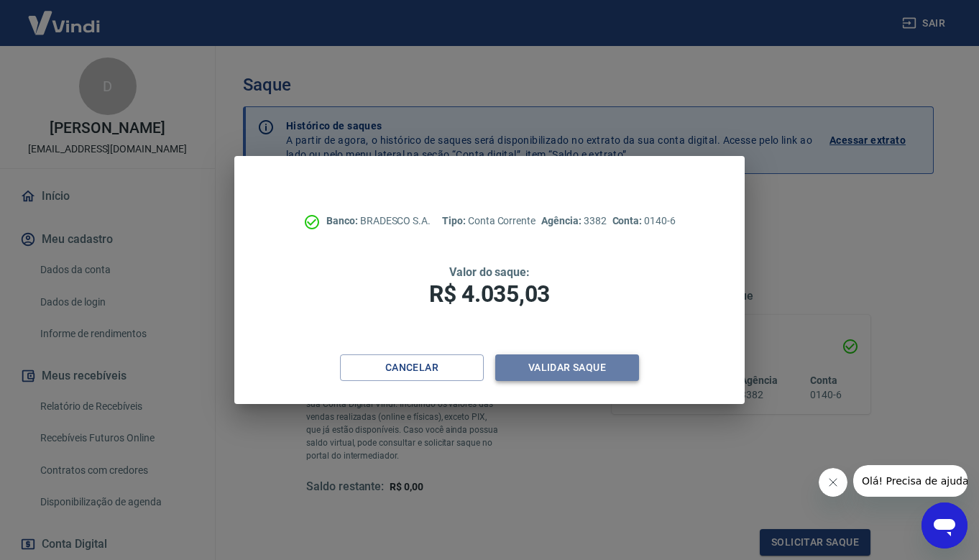  What do you see at coordinates (455, 220) in the screenshot?
I see `span: Tipo:` at bounding box center [455, 220].